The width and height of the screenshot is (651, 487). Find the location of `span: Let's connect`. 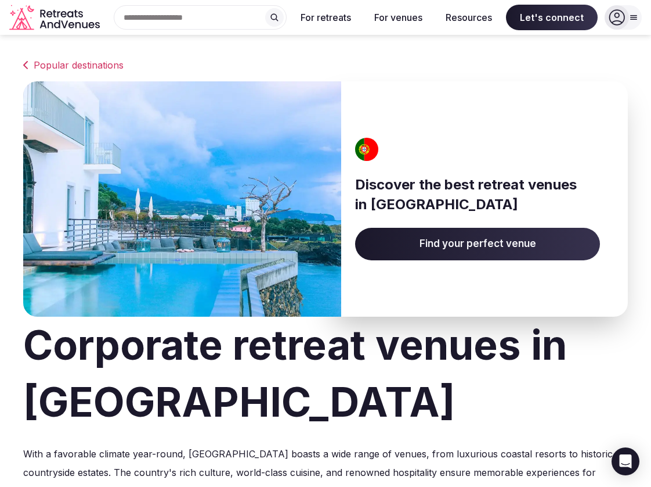

span: Let's connect is located at coordinates (552, 17).